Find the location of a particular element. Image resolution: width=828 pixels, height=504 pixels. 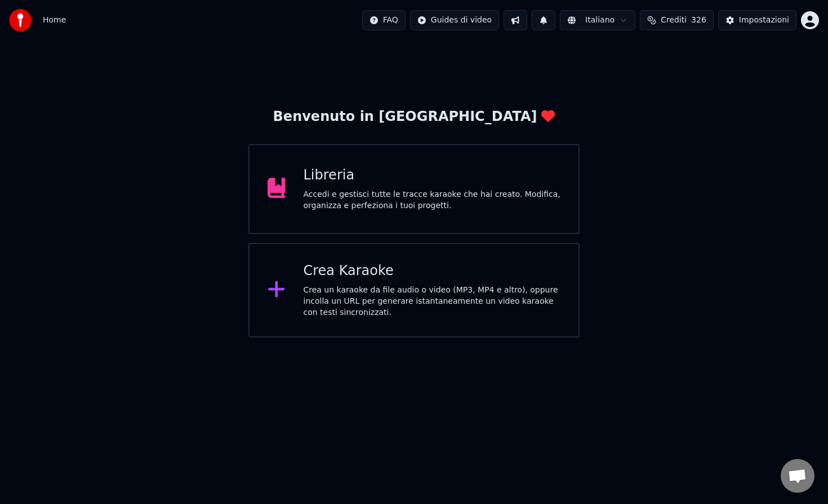

div: Crea Karaoke is located at coordinates (432, 272).